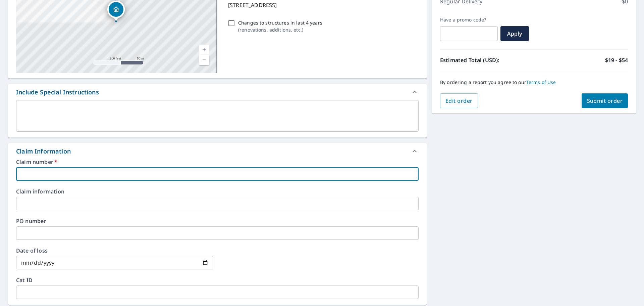 This screenshot has height=306, width=644. I want to click on p: $19 - $54, so click(617, 60).